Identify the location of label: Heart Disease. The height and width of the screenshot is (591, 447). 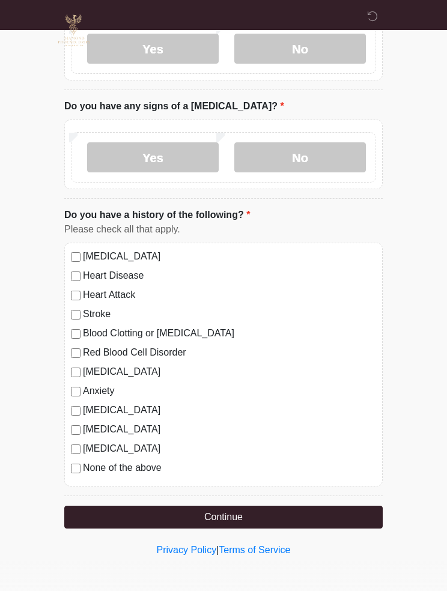
(230, 276).